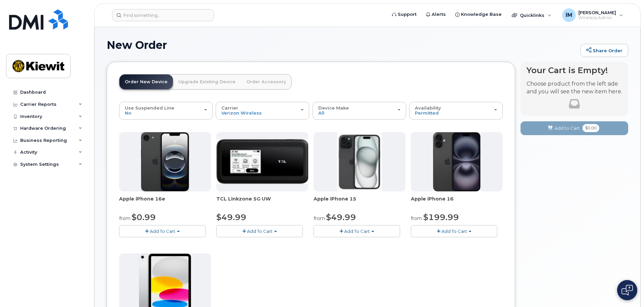 The width and height of the screenshot is (644, 307). I want to click on span: Apple iPhone 16e, so click(165, 202).